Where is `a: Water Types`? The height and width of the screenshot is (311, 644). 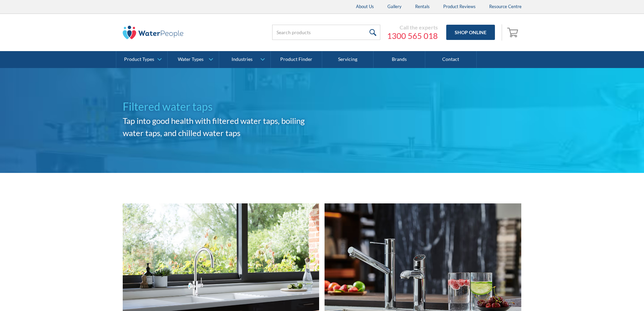
a: Water Types is located at coordinates (193, 60).